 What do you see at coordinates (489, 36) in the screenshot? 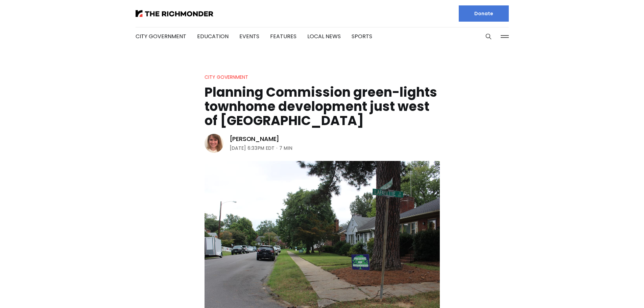
I see `button: Search this site` at bounding box center [489, 36].